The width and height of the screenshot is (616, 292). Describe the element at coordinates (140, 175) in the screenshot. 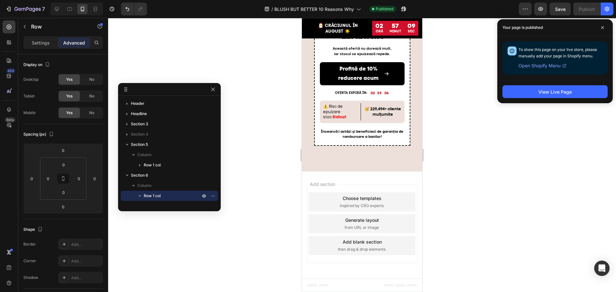

I see `span: Section 6` at that location.